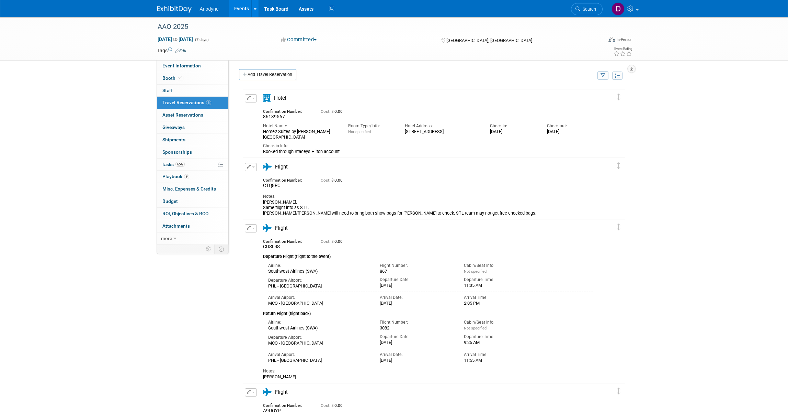  Describe the element at coordinates (193, 139) in the screenshot. I see `a: Shipments` at that location.